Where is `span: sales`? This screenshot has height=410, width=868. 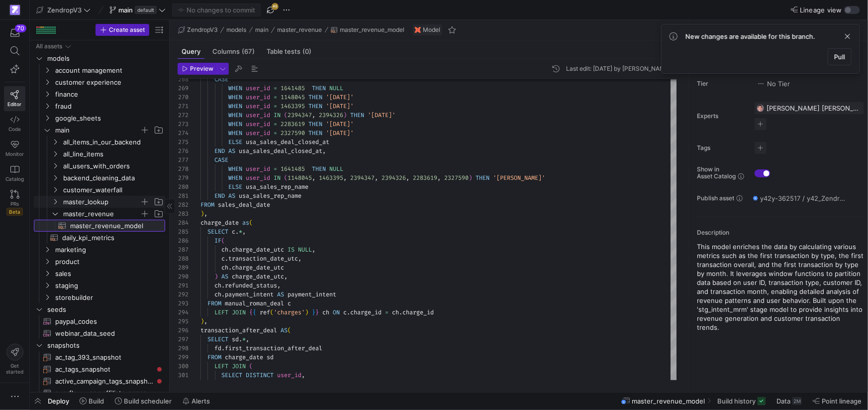
span: sales is located at coordinates (110, 273).